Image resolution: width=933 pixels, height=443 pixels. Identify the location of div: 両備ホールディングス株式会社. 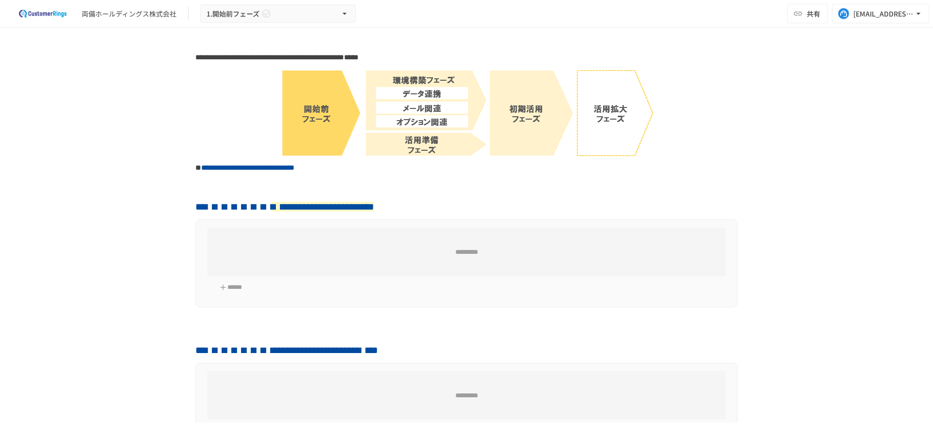
(129, 14).